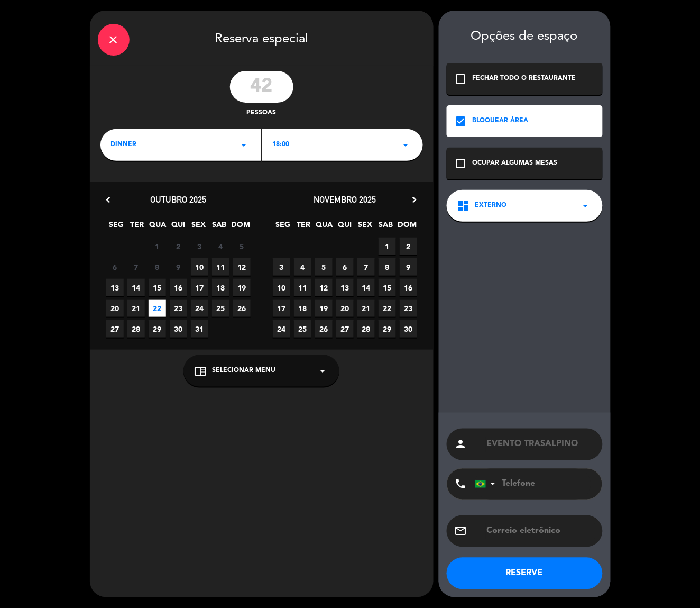 The width and height of the screenshot is (700, 608). What do you see at coordinates (281, 145) in the screenshot?
I see `span: 18:00` at bounding box center [281, 145].